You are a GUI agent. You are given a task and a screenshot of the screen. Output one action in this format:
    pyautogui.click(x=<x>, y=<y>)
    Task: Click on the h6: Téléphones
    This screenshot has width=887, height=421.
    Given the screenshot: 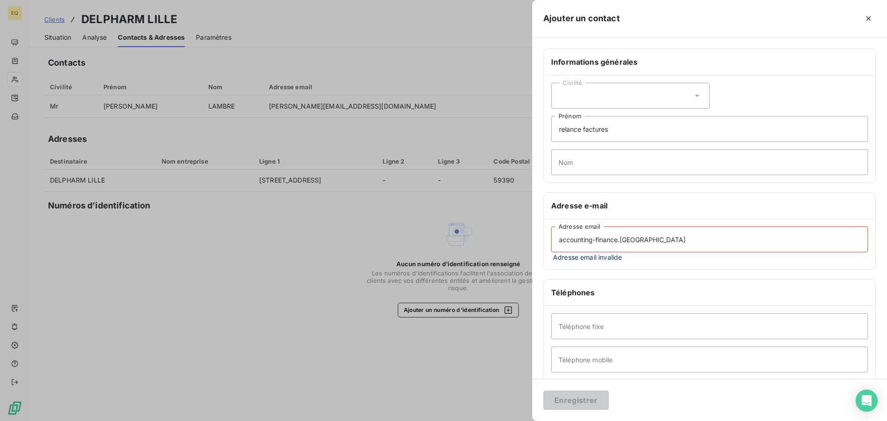 What is the action you would take?
    pyautogui.click(x=710, y=293)
    